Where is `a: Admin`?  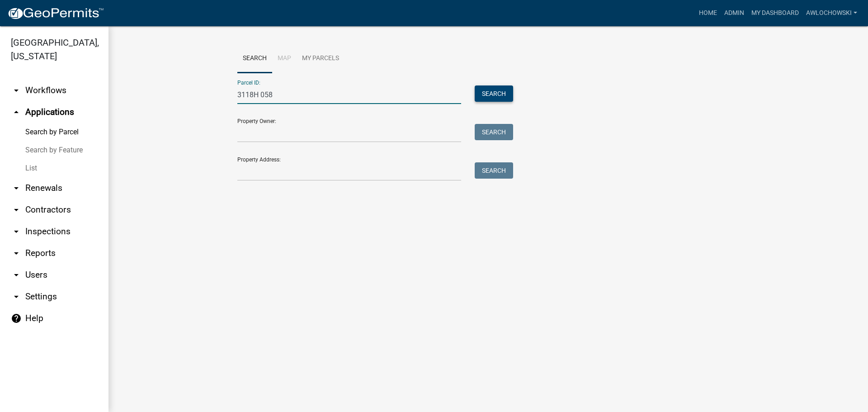 a: Admin is located at coordinates (734, 13).